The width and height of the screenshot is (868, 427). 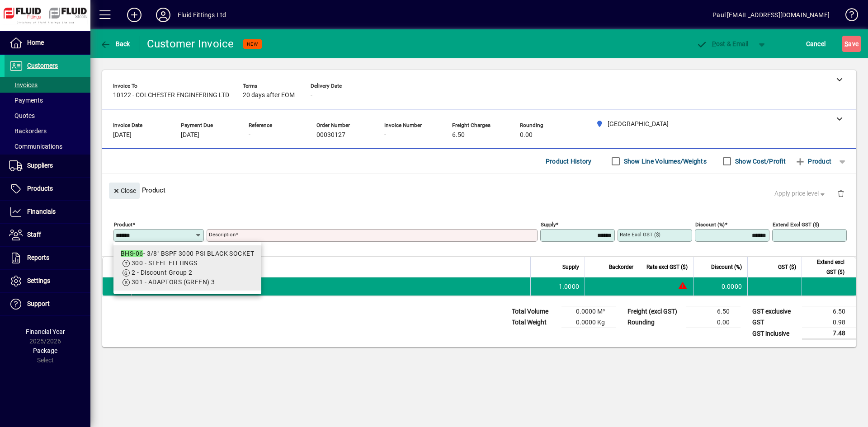 What do you see at coordinates (38, 304) in the screenshot?
I see `span: Support` at bounding box center [38, 304].